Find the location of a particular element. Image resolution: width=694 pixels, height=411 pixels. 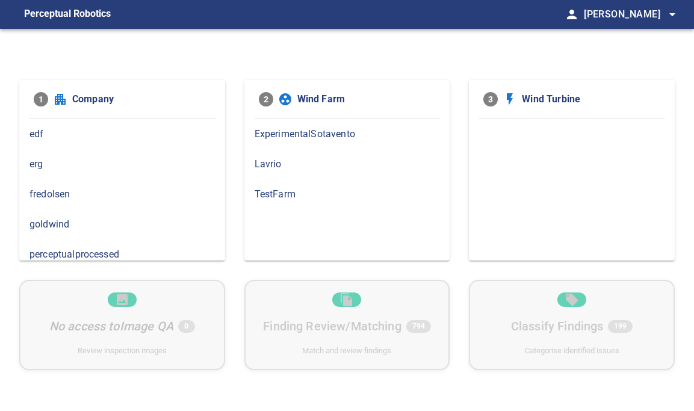

div: goldwind is located at coordinates (122, 224).